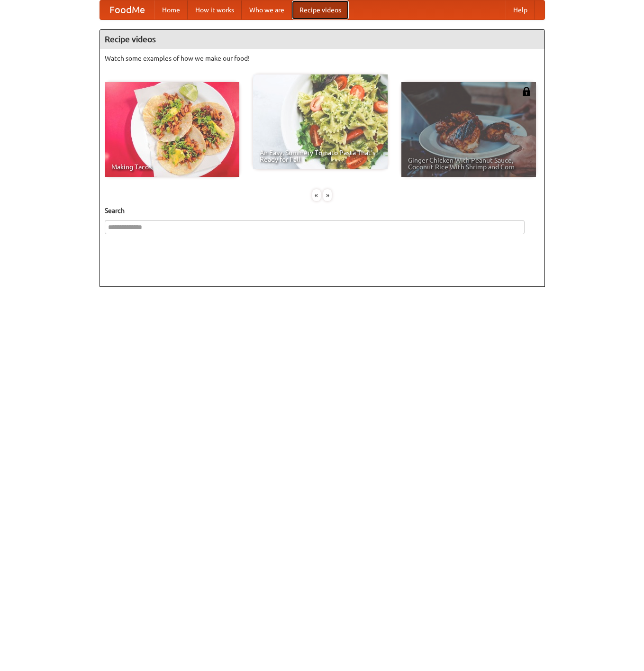 The width and height of the screenshot is (644, 671). I want to click on a: Recipe videos, so click(320, 10).